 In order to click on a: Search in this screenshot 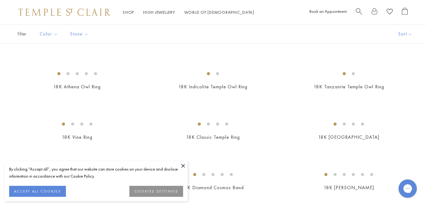, I will do `click(359, 12)`.